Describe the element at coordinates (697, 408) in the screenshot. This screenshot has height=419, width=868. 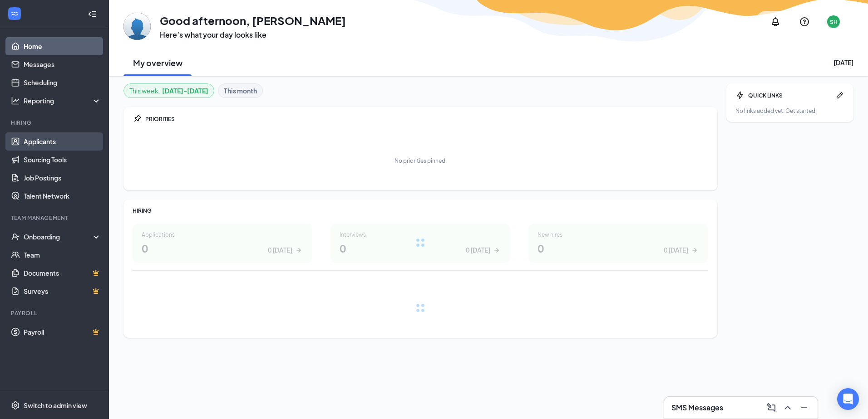
I see `h3: SMS Messages` at that location.